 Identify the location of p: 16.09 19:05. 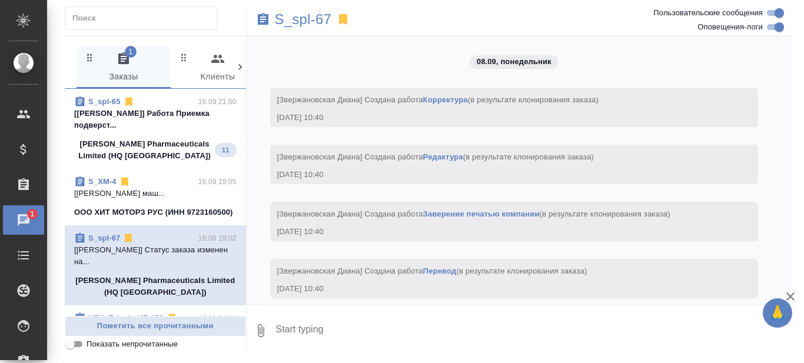
(217, 182).